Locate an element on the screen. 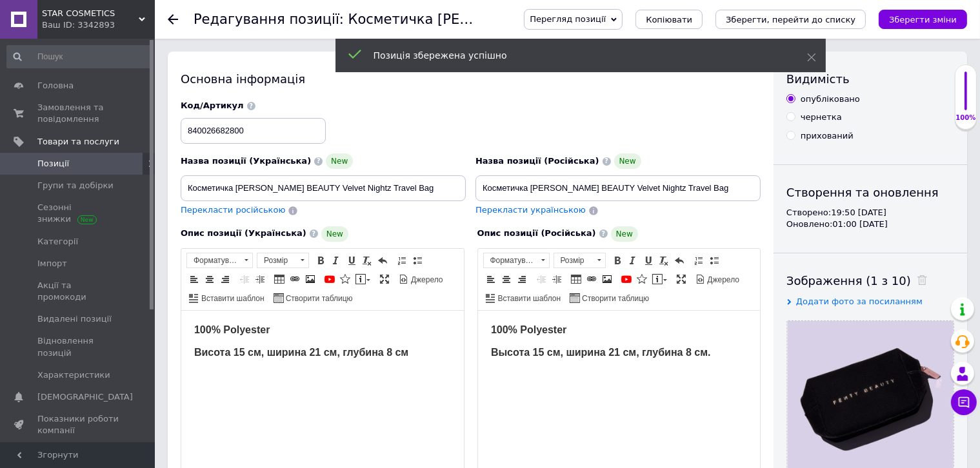  span: Товари та послуги is located at coordinates (78, 142).